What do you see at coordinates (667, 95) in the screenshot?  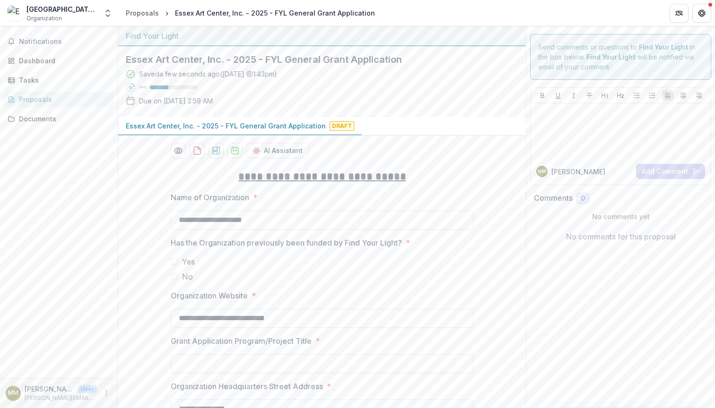 I see `button: Align Left` at bounding box center [667, 95].